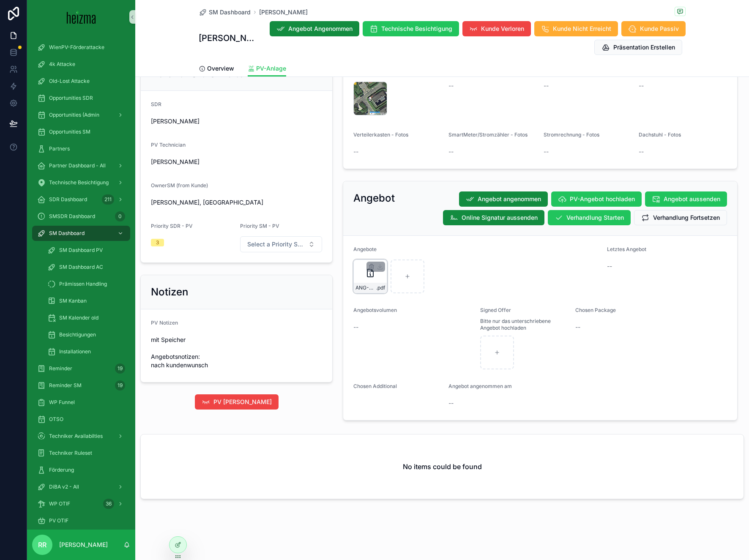 This screenshot has height=560, width=749. Describe the element at coordinates (81, 521) in the screenshot. I see `a: PV OTIF` at that location.